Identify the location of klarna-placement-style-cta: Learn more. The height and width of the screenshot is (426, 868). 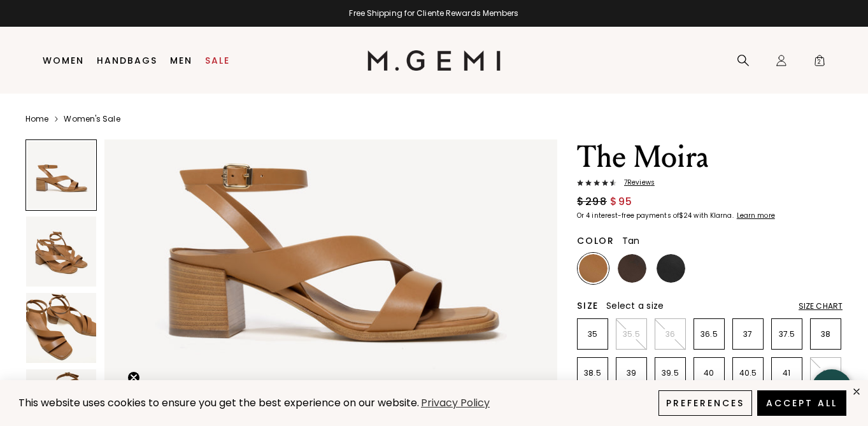
(756, 215).